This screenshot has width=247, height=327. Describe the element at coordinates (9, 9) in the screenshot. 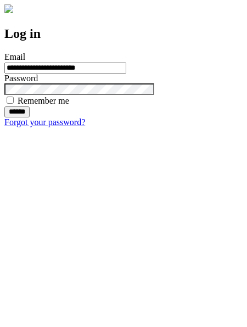

I see `img: logo-4e3dc11c47720685a147b03b5a06dd966a58ff35d612b21f08c02c0306f2b779.png` at that location.